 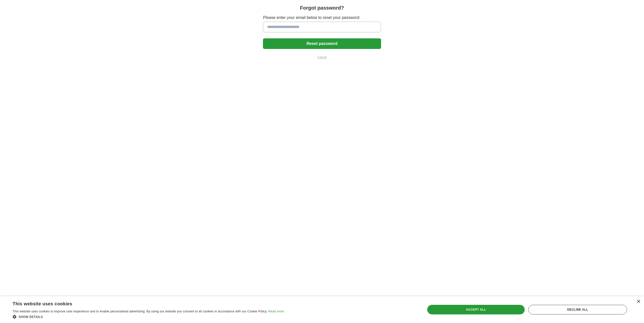 What do you see at coordinates (322, 44) in the screenshot?
I see `button: Reset password` at bounding box center [322, 44].